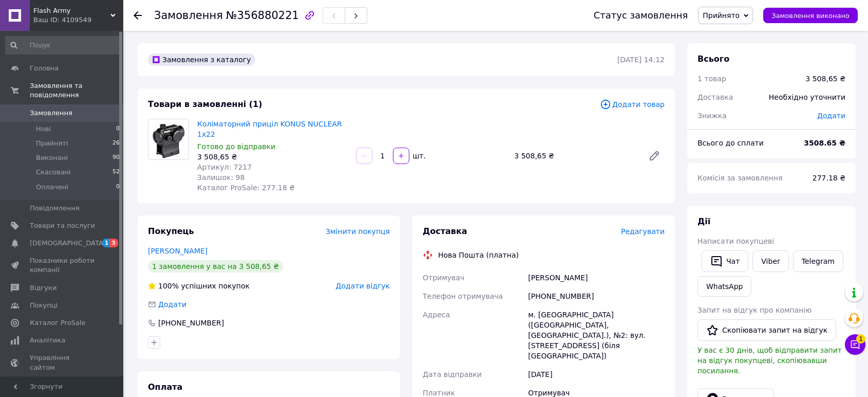 The width and height of the screenshot is (868, 397). What do you see at coordinates (655, 156) in the screenshot?
I see `a: Редагувати` at bounding box center [655, 156].